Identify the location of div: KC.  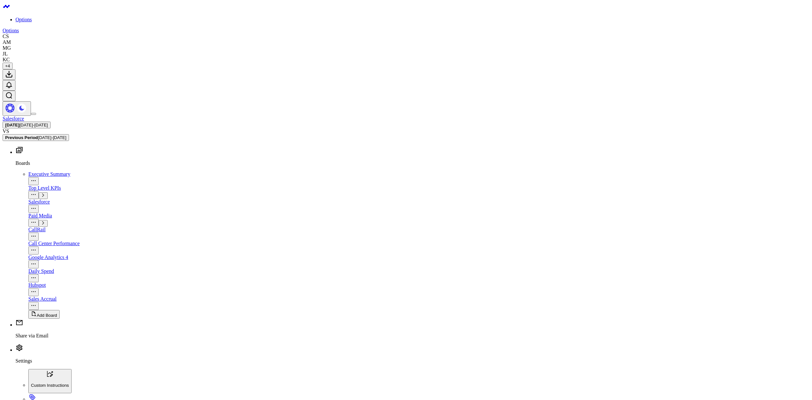
(6, 60).